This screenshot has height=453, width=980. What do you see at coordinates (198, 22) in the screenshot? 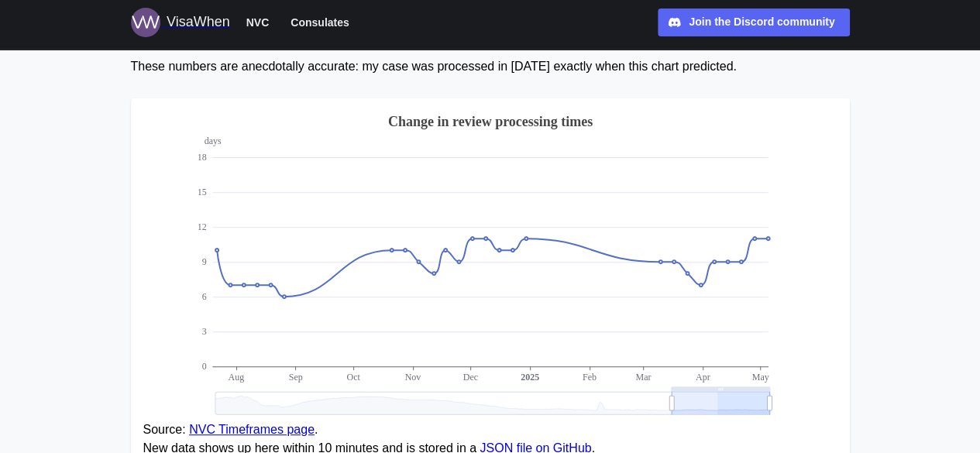
I see `div: VisaWhen` at bounding box center [198, 22].